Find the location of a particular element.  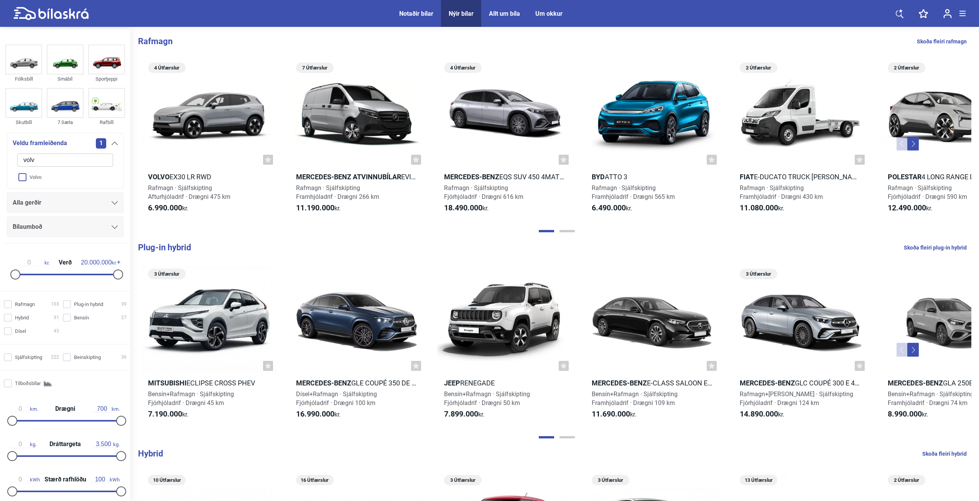

span: 1 is located at coordinates (101, 143).